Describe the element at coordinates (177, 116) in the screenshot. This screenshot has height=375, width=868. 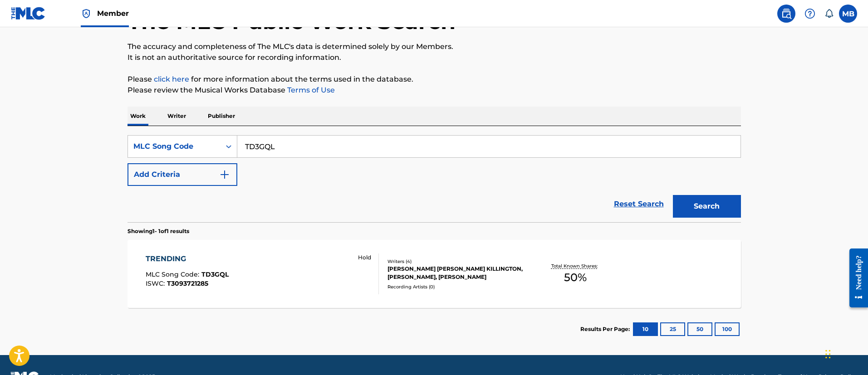
I see `p: Writer` at that location.